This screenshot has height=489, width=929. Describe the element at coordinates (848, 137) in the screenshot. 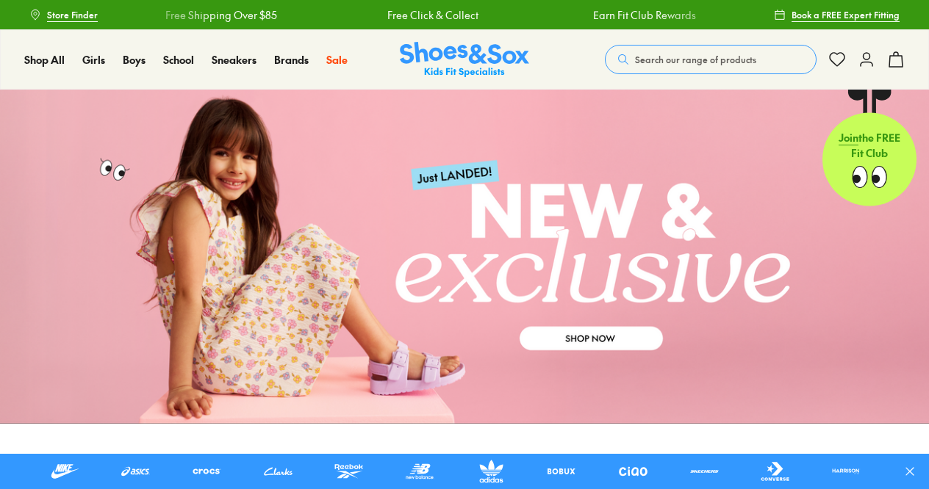

I see `span: Join` at that location.